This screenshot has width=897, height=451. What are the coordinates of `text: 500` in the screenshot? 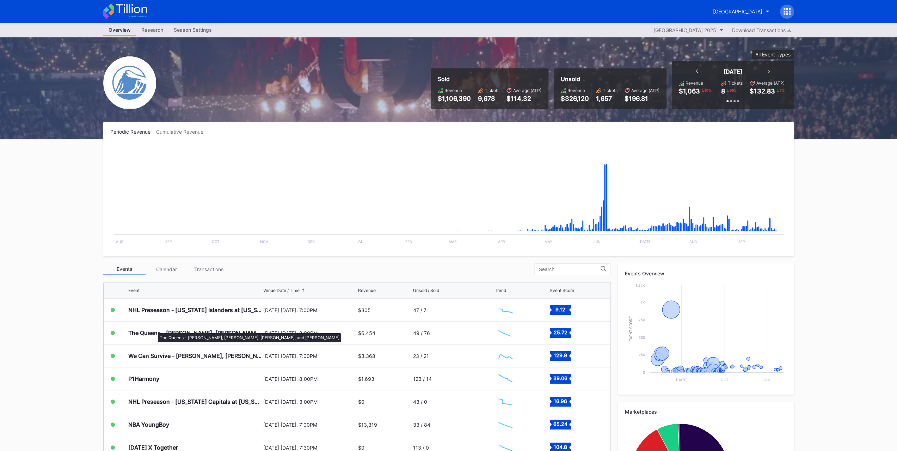 It's located at (642, 337).